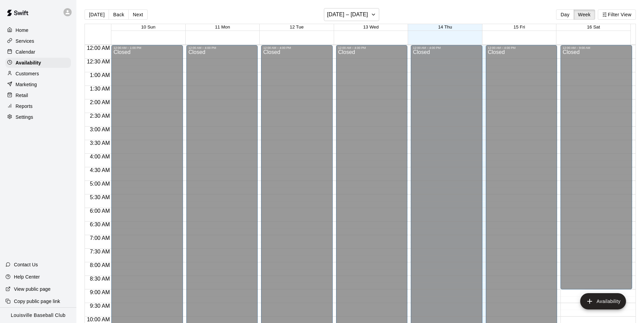  What do you see at coordinates (519, 27) in the screenshot?
I see `button: 15 Fri` at bounding box center [519, 27].